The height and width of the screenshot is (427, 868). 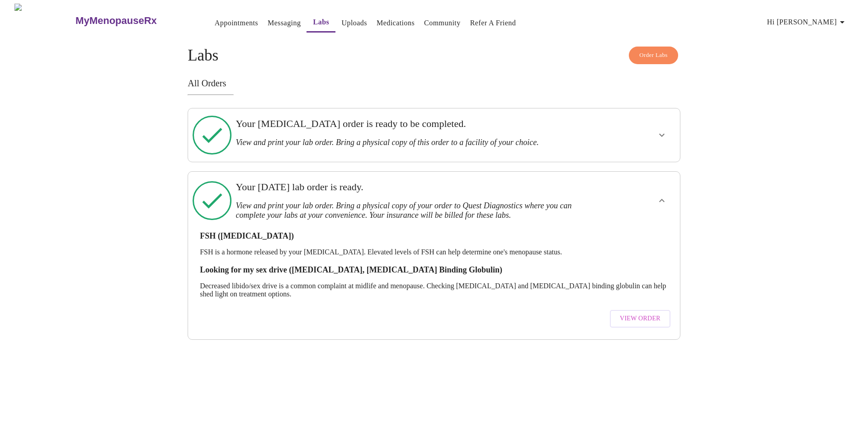 I want to click on a: Refer a Friend, so click(x=493, y=23).